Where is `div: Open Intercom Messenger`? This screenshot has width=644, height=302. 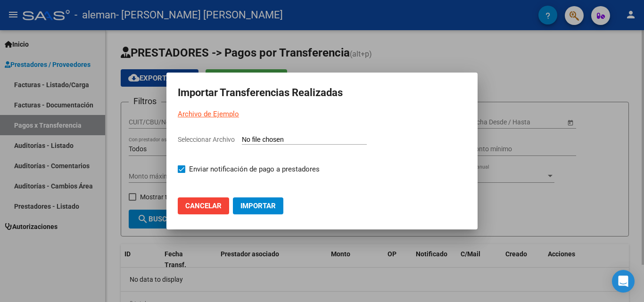 div: Open Intercom Messenger is located at coordinates (623, 281).